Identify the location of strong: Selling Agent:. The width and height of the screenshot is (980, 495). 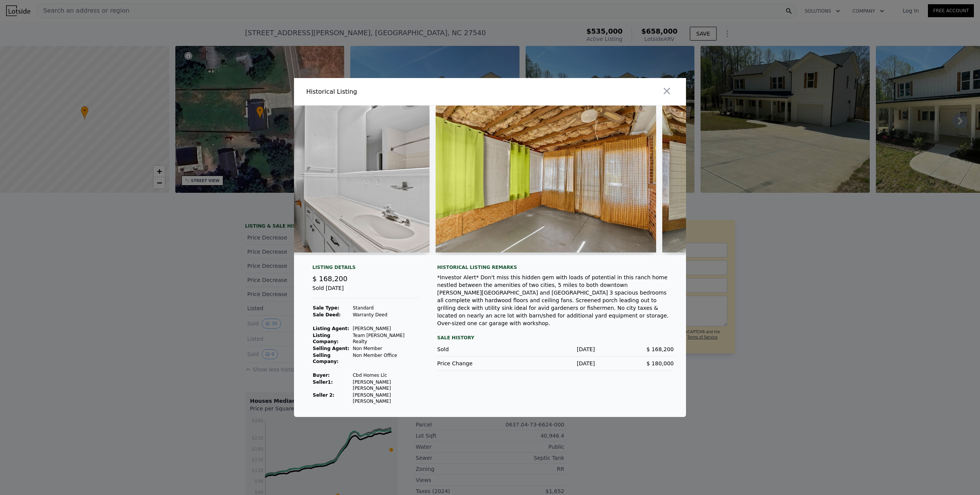
(331, 349).